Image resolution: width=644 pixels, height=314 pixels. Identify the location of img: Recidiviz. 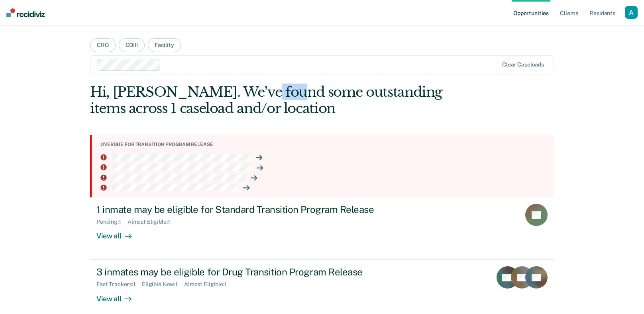
(25, 13).